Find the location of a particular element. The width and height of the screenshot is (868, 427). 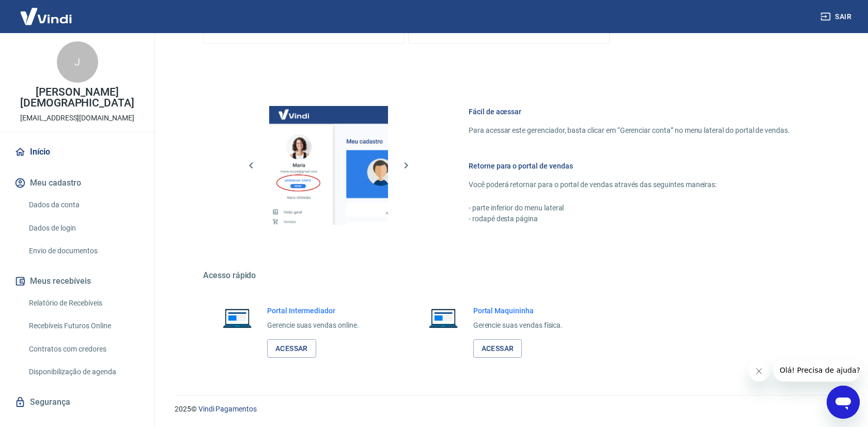

h6: Portal Maquininha is located at coordinates (518, 311).